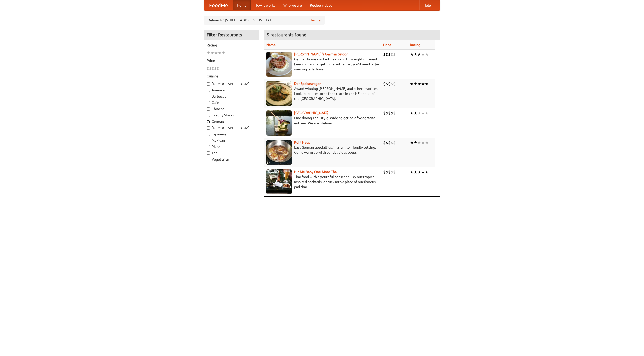  I want to click on a: Help, so click(427, 5).